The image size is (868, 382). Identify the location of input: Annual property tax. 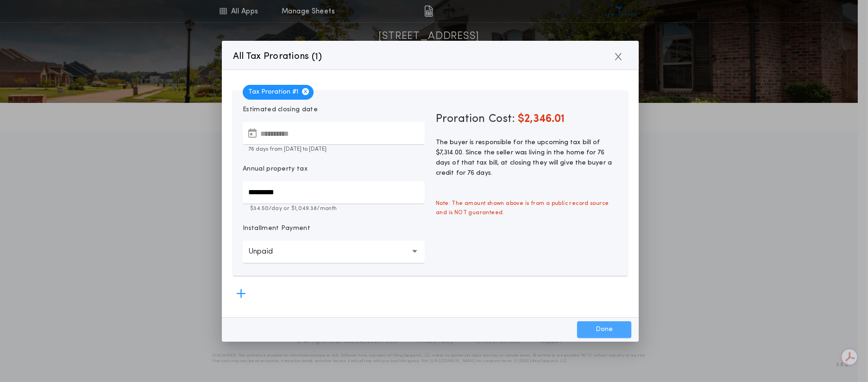
(333, 192).